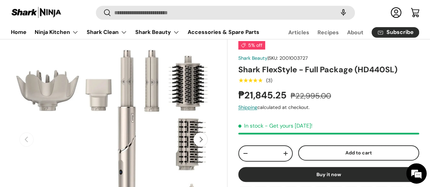 Image resolution: width=430 pixels, height=187 pixels. I want to click on a: About, so click(355, 32).